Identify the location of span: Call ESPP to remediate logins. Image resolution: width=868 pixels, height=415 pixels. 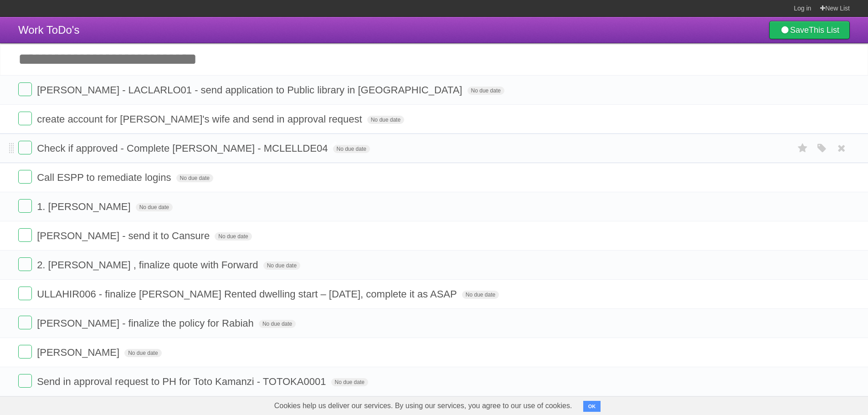
(105, 177).